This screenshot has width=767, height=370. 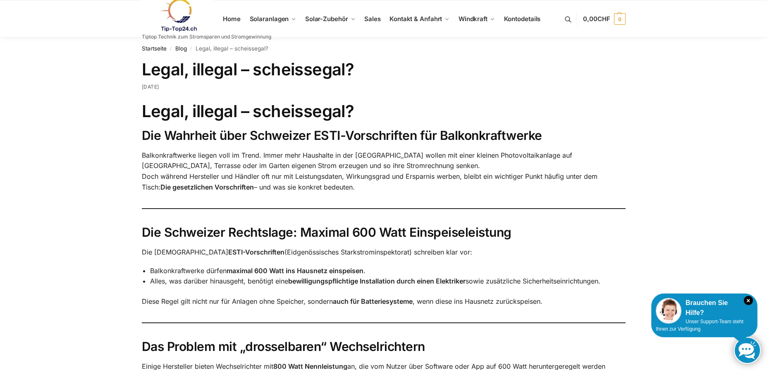 I want to click on span: 0, so click(x=620, y=19).